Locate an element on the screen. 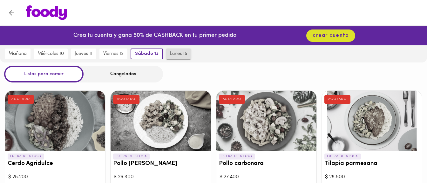 This screenshot has height=183, width=427. span: mañana is located at coordinates (17, 54).